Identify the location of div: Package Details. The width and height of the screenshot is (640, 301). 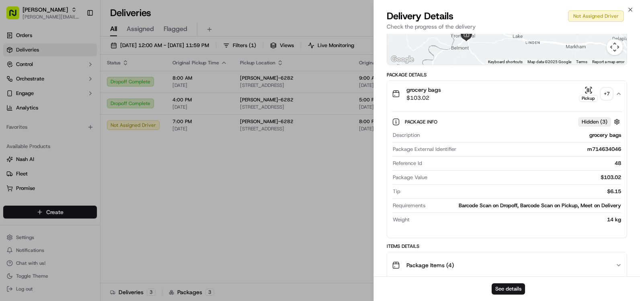
(507, 75).